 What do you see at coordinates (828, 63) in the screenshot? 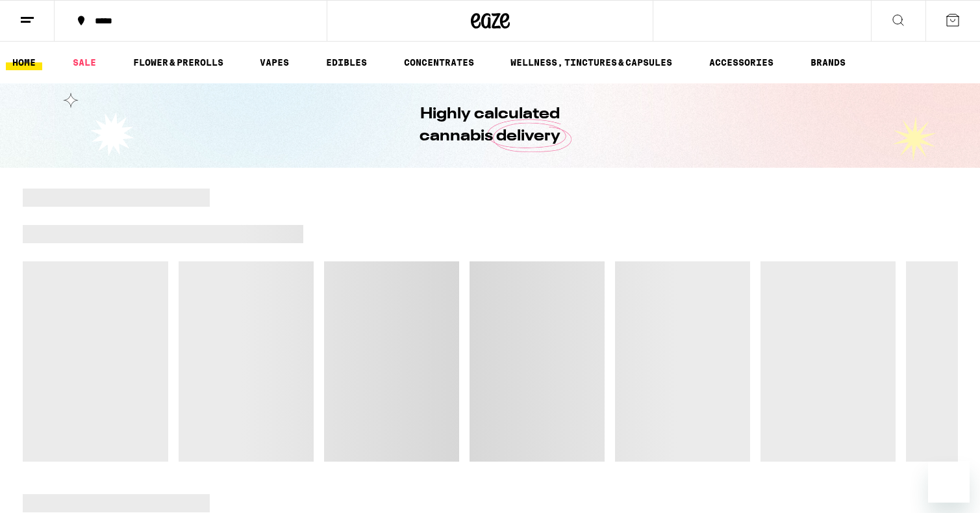
I see `a: BRANDS` at bounding box center [828, 63].